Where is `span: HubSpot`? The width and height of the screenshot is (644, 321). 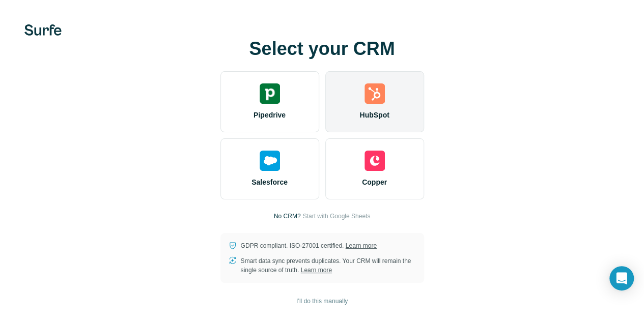
span: HubSpot is located at coordinates (374, 115).